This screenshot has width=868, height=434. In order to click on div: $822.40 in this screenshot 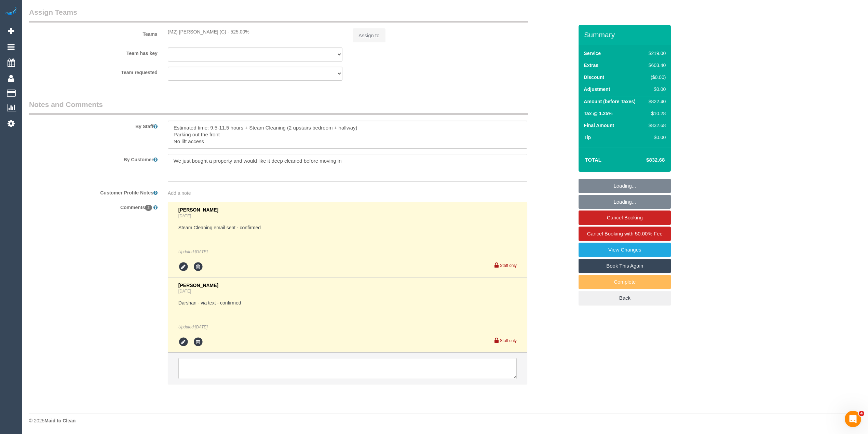, I will do `click(656, 102)`.